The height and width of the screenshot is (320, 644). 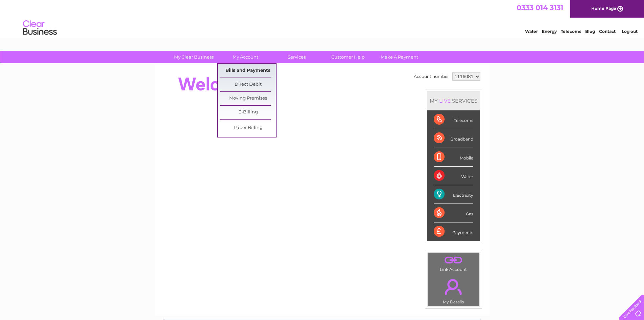 I want to click on div: Gas, so click(x=454, y=213).